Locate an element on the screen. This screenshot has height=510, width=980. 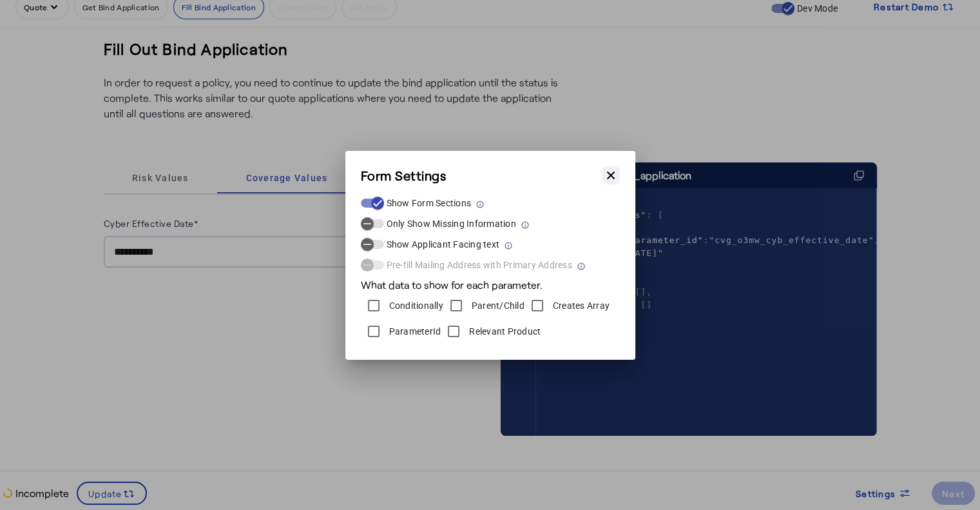
div: What data to show for each parameter. is located at coordinates (490, 282).